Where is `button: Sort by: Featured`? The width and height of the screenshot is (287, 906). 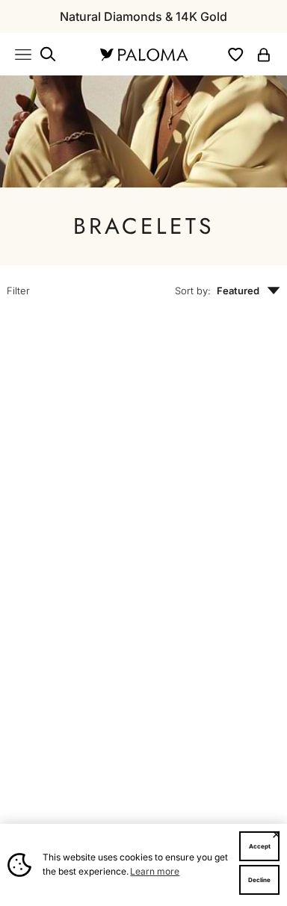 button: Sort by: Featured is located at coordinates (211, 286).